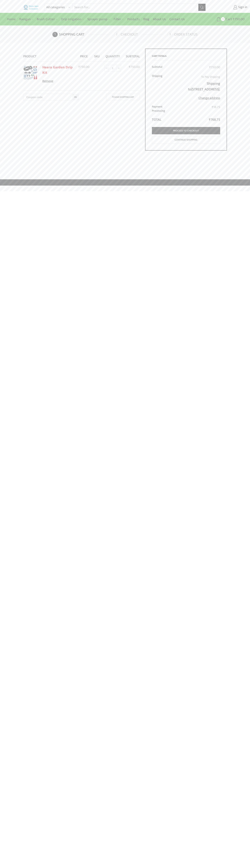 The width and height of the screenshot is (250, 868). What do you see at coordinates (177, 19) in the screenshot?
I see `a: Contact Us` at bounding box center [177, 19].